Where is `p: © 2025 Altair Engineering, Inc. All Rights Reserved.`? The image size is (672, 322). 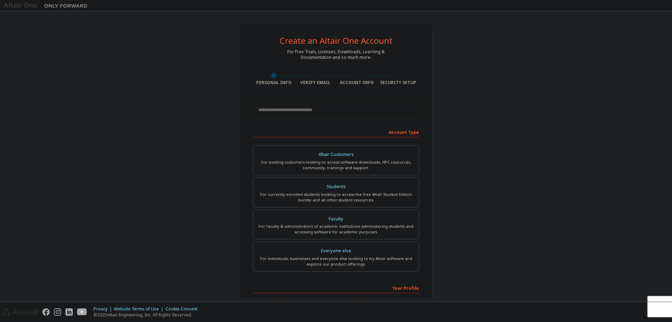
p: © 2025 Altair Engineering, Inc. All Rights Reserved. is located at coordinates (147, 314).